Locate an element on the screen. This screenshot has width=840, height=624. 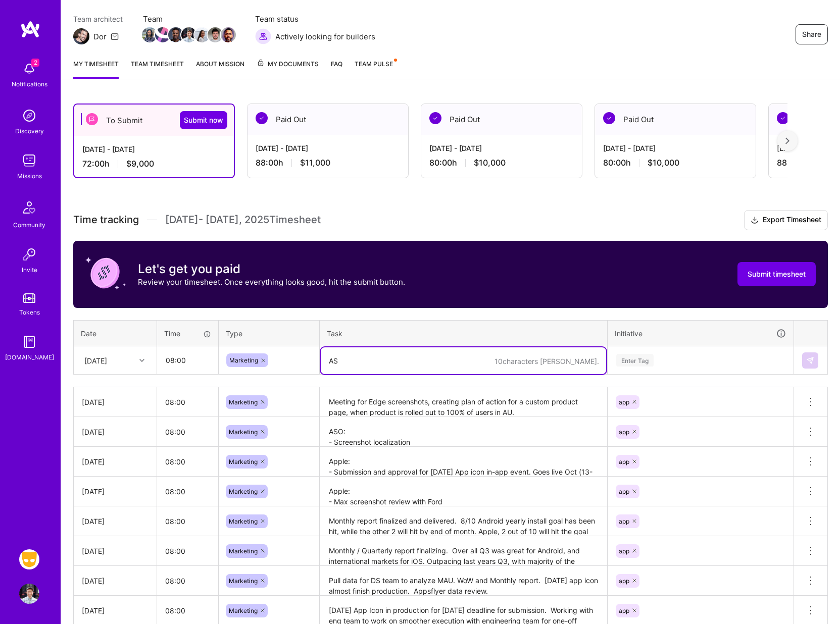
img: Community is located at coordinates (30, 207).